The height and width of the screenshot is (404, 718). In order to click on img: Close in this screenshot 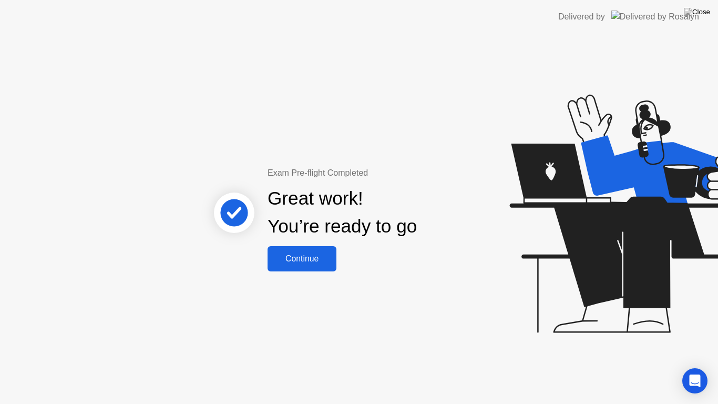, I will do `click(697, 12)`.